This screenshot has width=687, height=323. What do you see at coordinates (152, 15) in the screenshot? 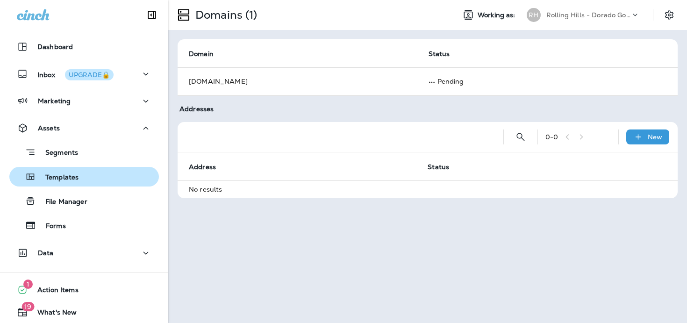
I see `button: Collapse Sidebar` at bounding box center [152, 15].